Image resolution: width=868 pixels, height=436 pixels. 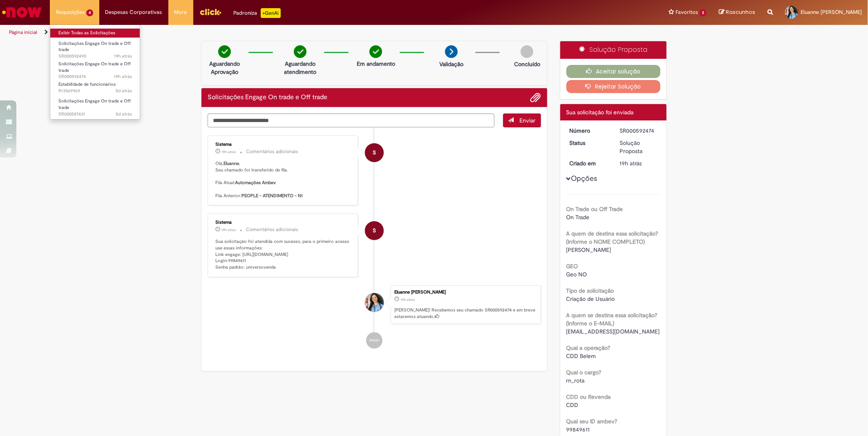 I want to click on span: R13569969, so click(x=95, y=91).